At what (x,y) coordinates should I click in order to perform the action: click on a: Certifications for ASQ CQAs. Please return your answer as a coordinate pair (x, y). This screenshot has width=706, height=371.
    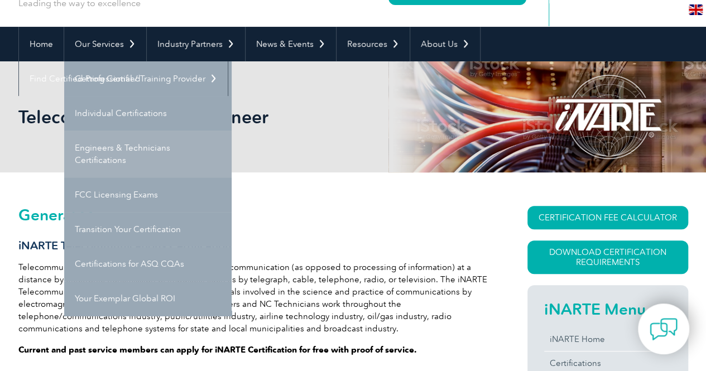
    Looking at the image, I should click on (148, 264).